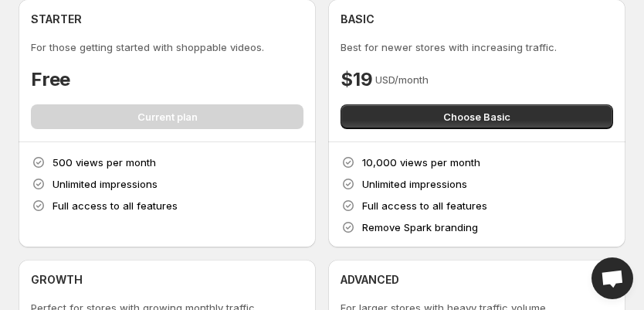  What do you see at coordinates (477, 117) in the screenshot?
I see `button: Choose Basic` at bounding box center [477, 117].